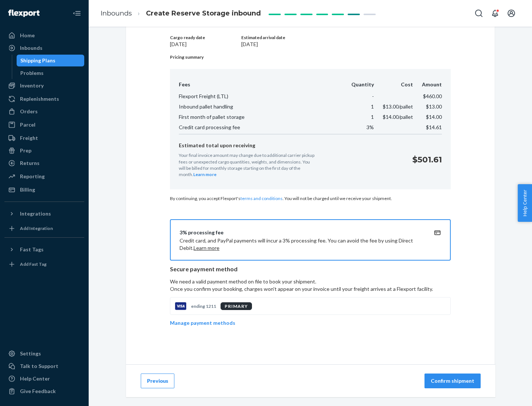 This screenshot has height=406, width=532. Describe the element at coordinates (525, 203) in the screenshot. I see `span: Help Center` at that location.